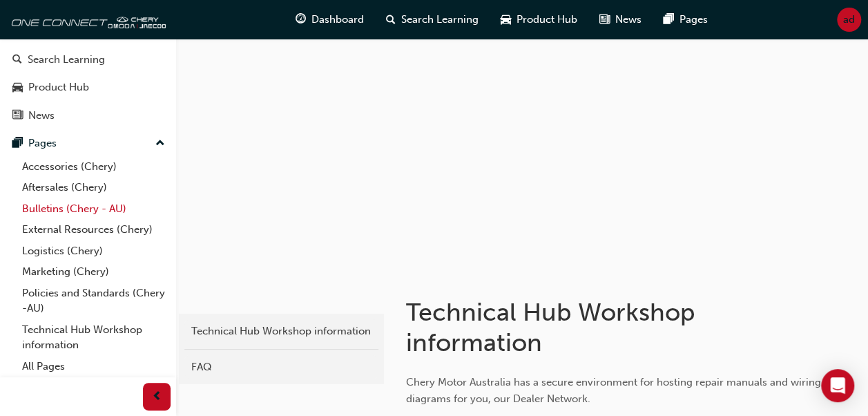 The width and height of the screenshot is (868, 416). Describe the element at coordinates (42, 143) in the screenshot. I see `div: Pages` at that location.